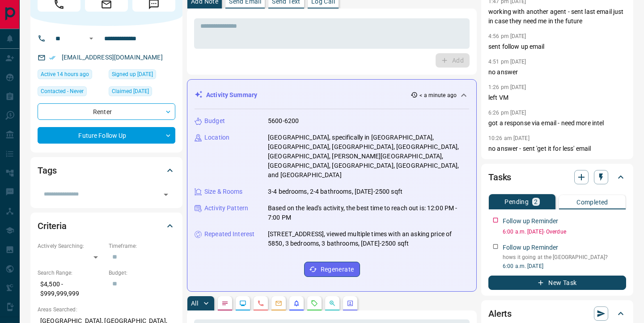 The height and width of the screenshot is (323, 644). Describe the element at coordinates (243, 303) in the screenshot. I see `svg: Lead Browsing Activity` at that location.